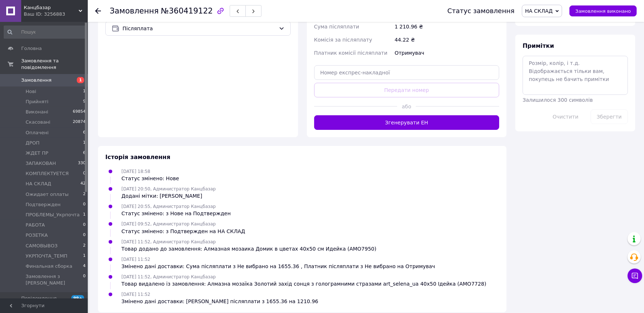  I want to click on span: Скасовані, so click(38, 122).